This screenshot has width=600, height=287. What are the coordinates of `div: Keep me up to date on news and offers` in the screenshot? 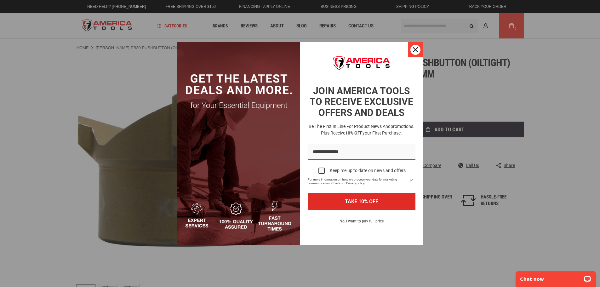 It's located at (368, 170).